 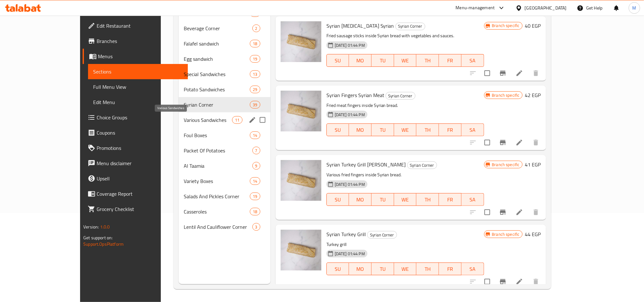 What do you see at coordinates (138, 71) in the screenshot?
I see `a: Sections` at bounding box center [138, 71].